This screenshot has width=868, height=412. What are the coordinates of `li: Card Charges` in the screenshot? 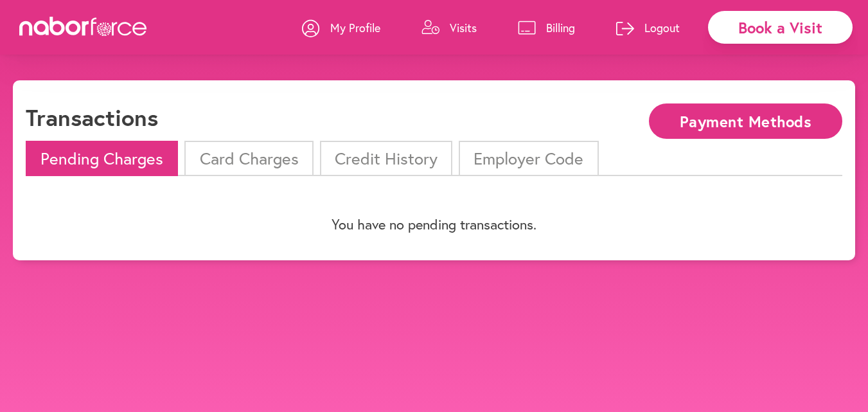 It's located at (249, 158).